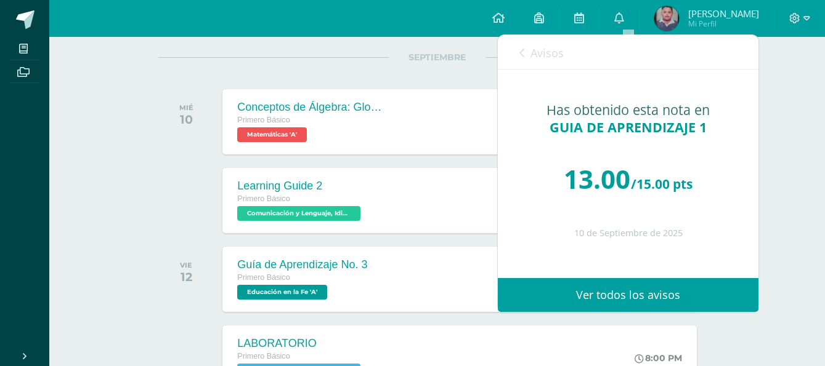 Image resolution: width=825 pixels, height=366 pixels. I want to click on img: 4996760b725d245cd4cf0ac0e75d2339.png, so click(666, 18).